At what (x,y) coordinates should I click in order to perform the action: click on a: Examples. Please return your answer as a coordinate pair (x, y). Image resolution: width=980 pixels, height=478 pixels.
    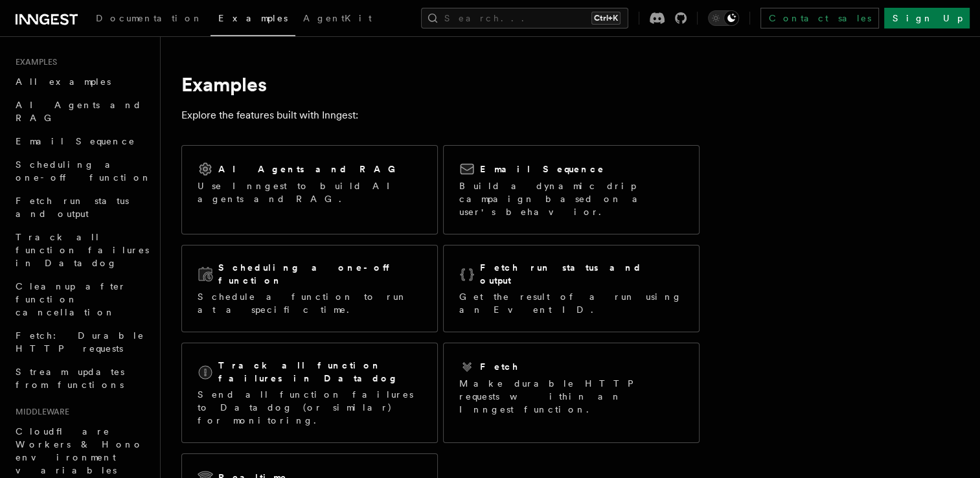
    Looking at the image, I should click on (252, 20).